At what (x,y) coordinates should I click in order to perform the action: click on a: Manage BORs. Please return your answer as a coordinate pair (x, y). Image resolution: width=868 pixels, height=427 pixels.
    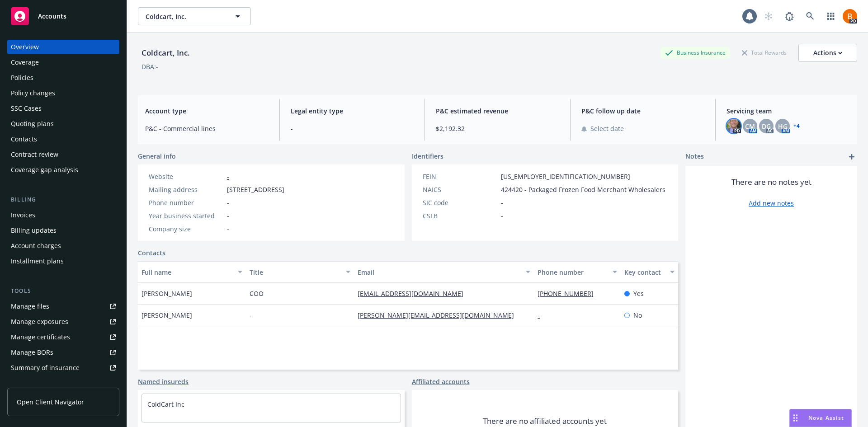
    Looking at the image, I should click on (63, 352).